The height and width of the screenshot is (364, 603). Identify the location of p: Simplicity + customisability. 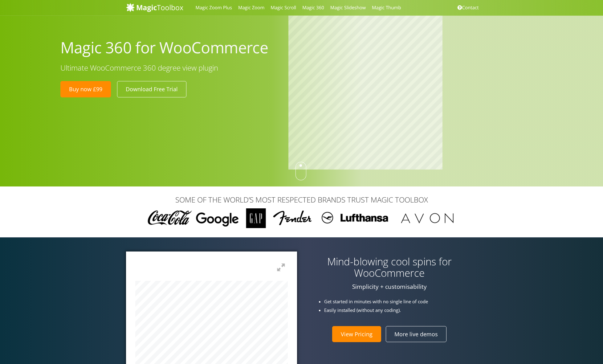
(390, 286).